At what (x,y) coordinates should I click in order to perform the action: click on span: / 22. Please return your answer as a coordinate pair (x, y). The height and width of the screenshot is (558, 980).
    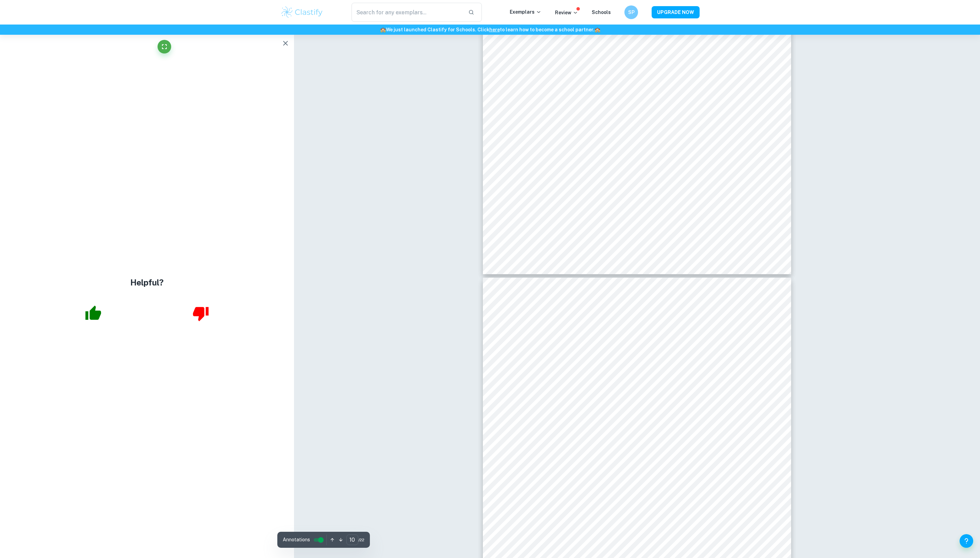
    Looking at the image, I should click on (361, 540).